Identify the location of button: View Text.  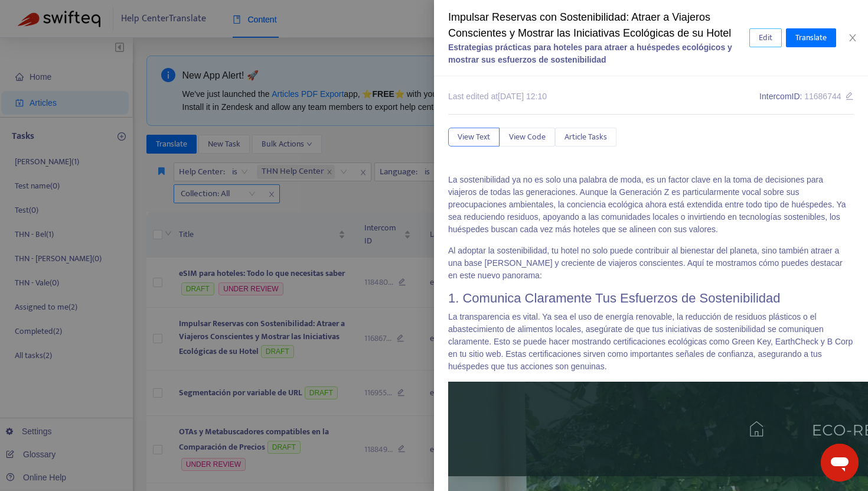
(474, 137).